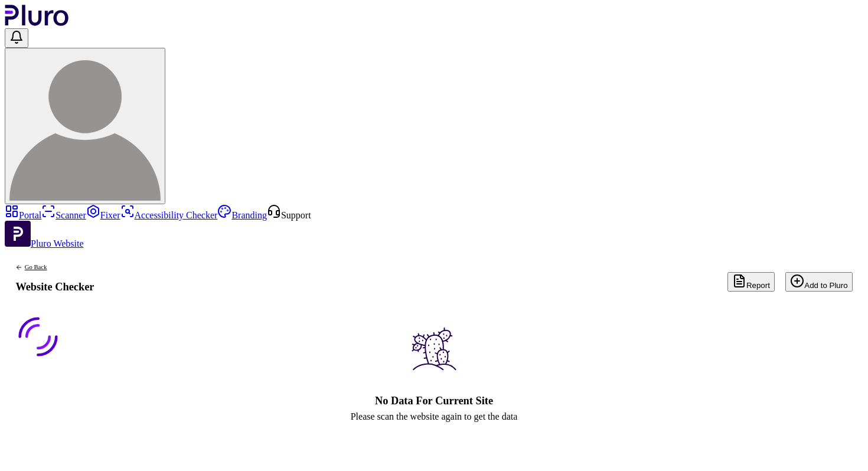  I want to click on aside: Sidebar menu, so click(434, 227).